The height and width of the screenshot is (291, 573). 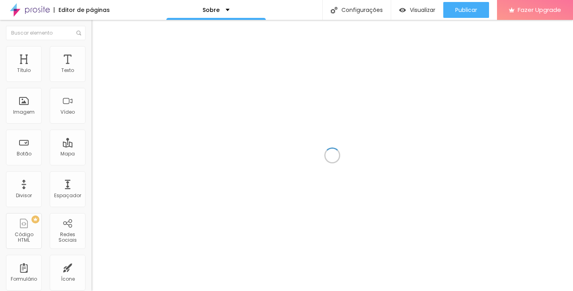 I want to click on div: Espaçador, so click(x=68, y=196).